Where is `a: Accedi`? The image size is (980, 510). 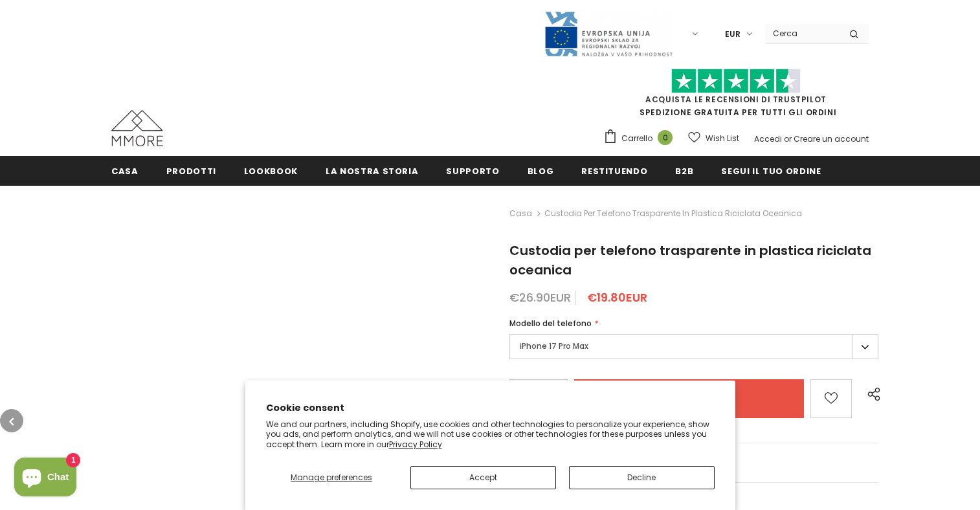
a: Accedi is located at coordinates (768, 138).